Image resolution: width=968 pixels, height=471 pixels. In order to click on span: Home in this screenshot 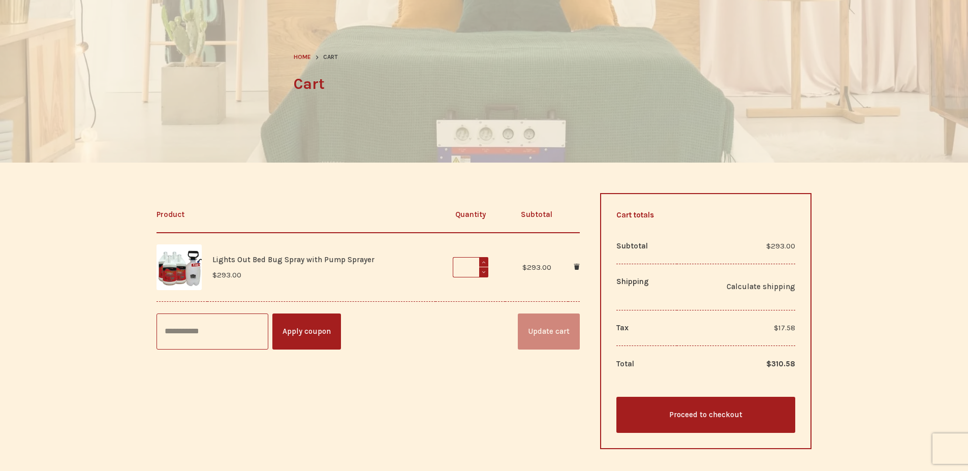, I will do `click(302, 57)`.